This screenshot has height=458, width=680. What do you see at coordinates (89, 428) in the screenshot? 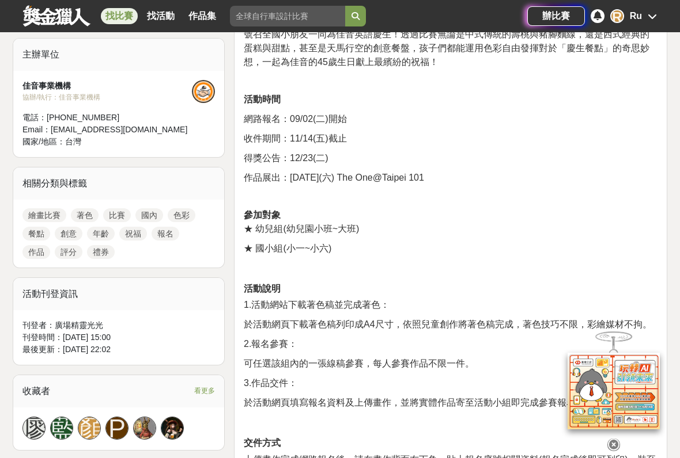
I see `a: 顏` at bounding box center [89, 428].